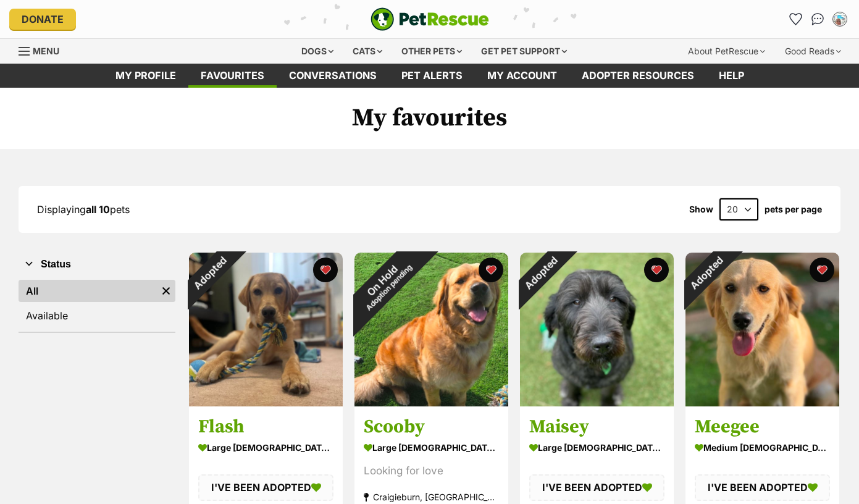 The width and height of the screenshot is (859, 504). What do you see at coordinates (146, 75) in the screenshot?
I see `a: My profile` at bounding box center [146, 75].